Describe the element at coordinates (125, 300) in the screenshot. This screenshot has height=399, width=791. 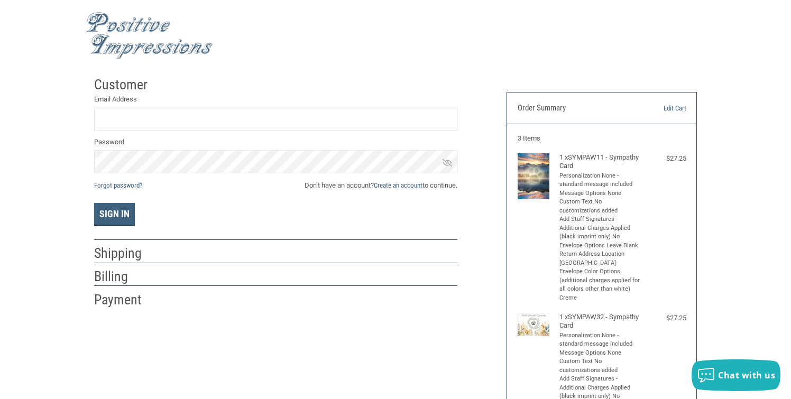
I see `h2: Payment` at that location.